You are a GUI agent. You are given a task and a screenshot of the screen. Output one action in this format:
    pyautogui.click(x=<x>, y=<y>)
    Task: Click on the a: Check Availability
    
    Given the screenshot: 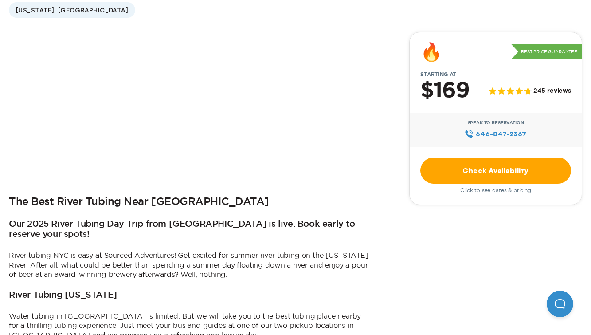 What is the action you would take?
    pyautogui.click(x=496, y=170)
    